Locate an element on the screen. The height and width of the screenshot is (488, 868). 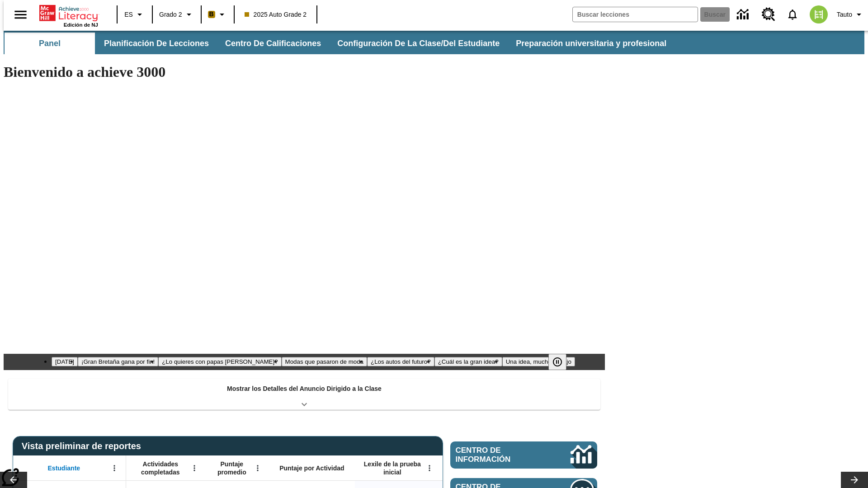
button: Diapositiva 4 Modas que pasaron de moda is located at coordinates (324, 361).